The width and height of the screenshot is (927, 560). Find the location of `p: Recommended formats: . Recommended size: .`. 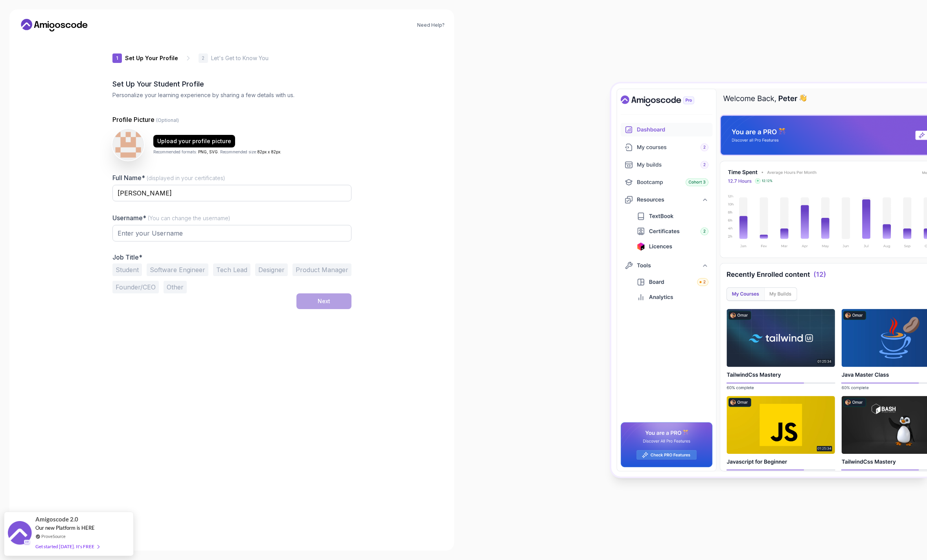

p: Recommended formats: . Recommended size: . is located at coordinates (218, 152).